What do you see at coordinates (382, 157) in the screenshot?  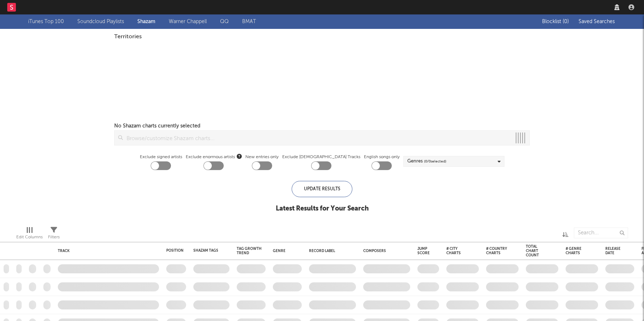 I see `label: English songs only` at bounding box center [382, 157].